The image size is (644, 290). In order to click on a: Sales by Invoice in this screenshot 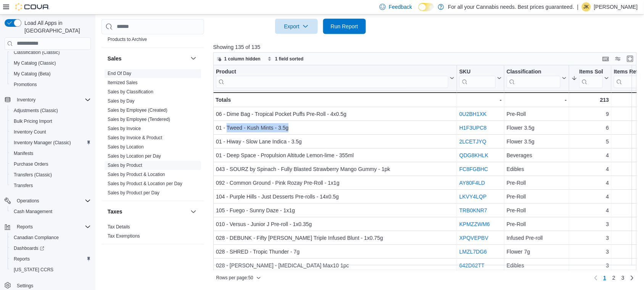, I will do `click(124, 129)`.